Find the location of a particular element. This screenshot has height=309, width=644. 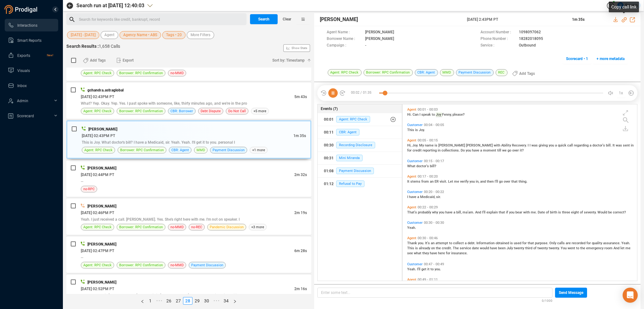

span: 1m 35s is located at coordinates (300, 136).